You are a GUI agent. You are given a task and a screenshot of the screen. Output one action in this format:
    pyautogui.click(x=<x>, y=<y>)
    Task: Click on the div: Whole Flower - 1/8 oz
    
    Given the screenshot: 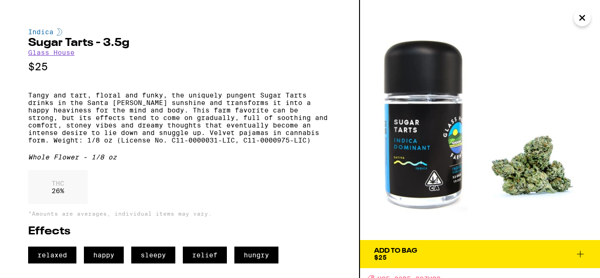 What is the action you would take?
    pyautogui.click(x=179, y=157)
    